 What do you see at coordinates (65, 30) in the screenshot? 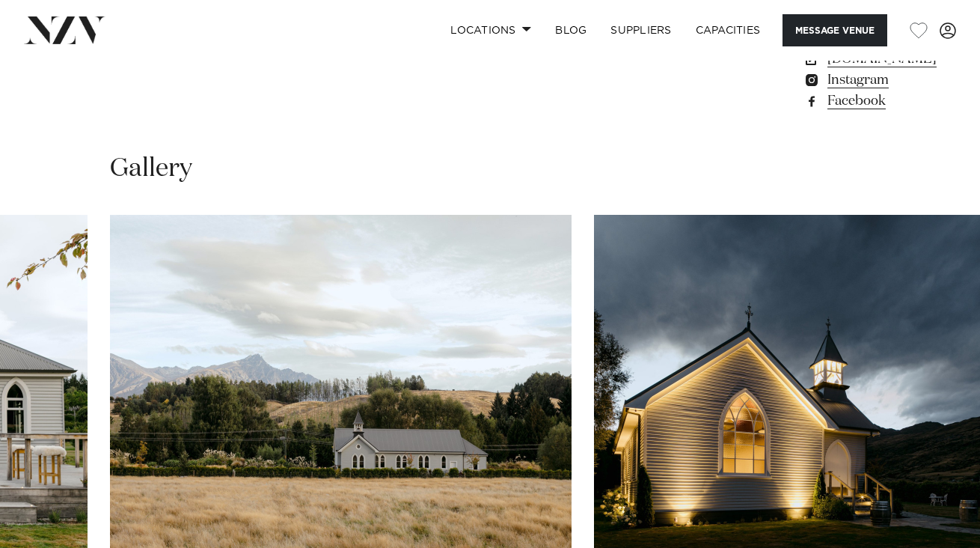
I see `img: nzv-logo.png` at bounding box center [65, 30].